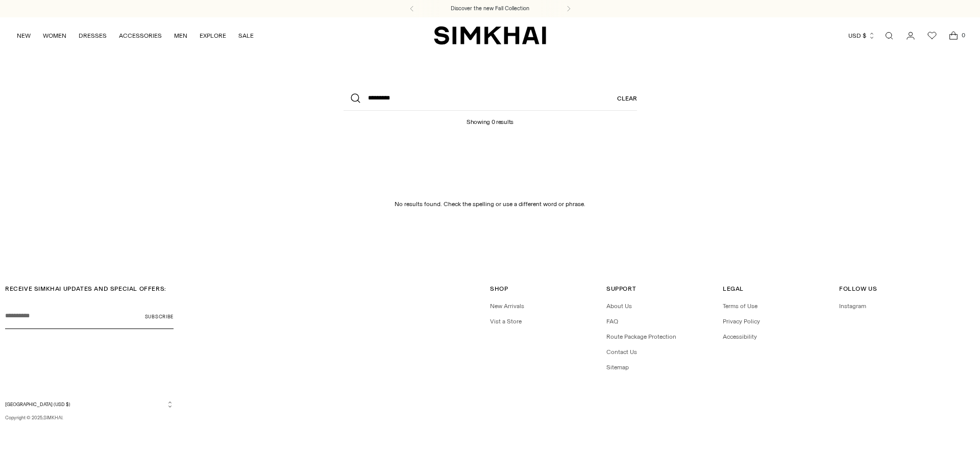  Describe the element at coordinates (932, 36) in the screenshot. I see `a: Wishlist` at that location.